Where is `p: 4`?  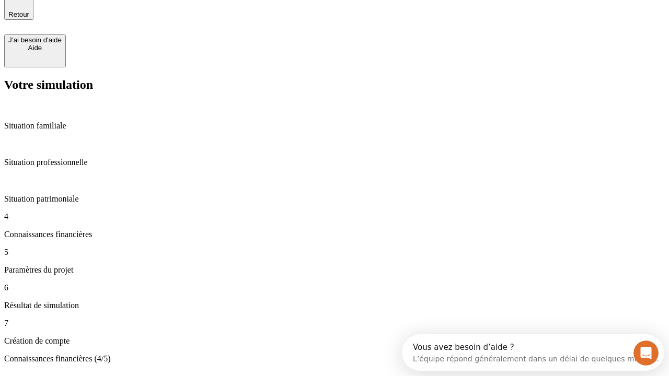 p: 4 is located at coordinates (334, 217).